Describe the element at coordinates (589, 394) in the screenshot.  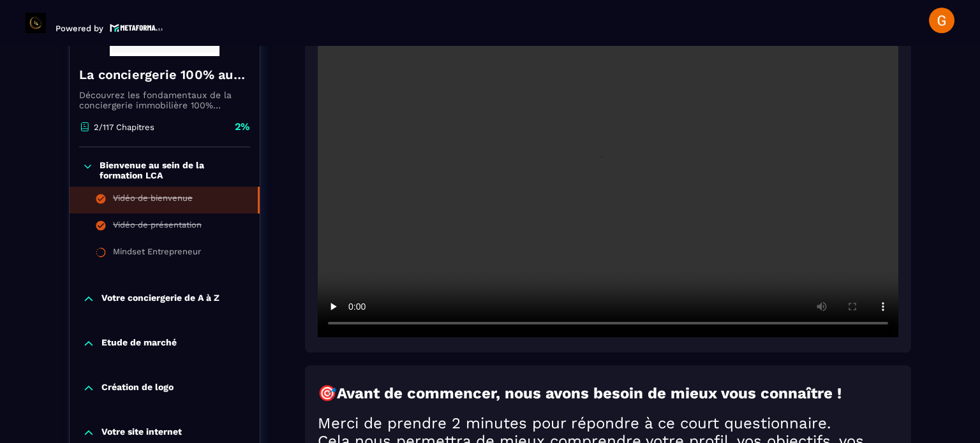
I see `strong: Avant de commencer, nous avons besoin de mieux vous connaître !` at that location.